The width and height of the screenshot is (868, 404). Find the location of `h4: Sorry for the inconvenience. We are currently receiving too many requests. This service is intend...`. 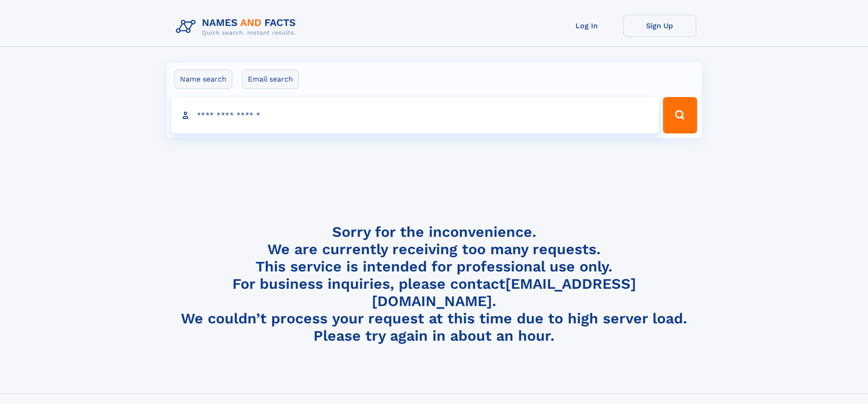

h4: Sorry for the inconvenience. We are currently receiving too many requests. This service is intend... is located at coordinates (434, 284).